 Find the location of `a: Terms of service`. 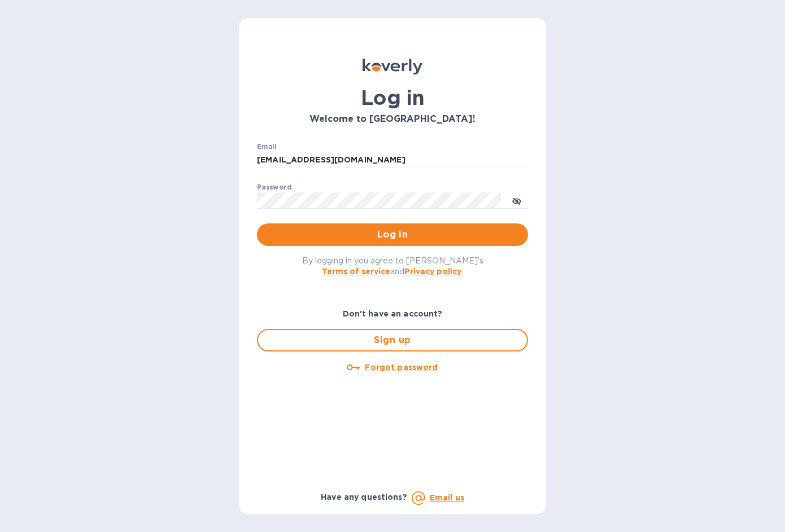

a: Terms of service is located at coordinates (356, 271).